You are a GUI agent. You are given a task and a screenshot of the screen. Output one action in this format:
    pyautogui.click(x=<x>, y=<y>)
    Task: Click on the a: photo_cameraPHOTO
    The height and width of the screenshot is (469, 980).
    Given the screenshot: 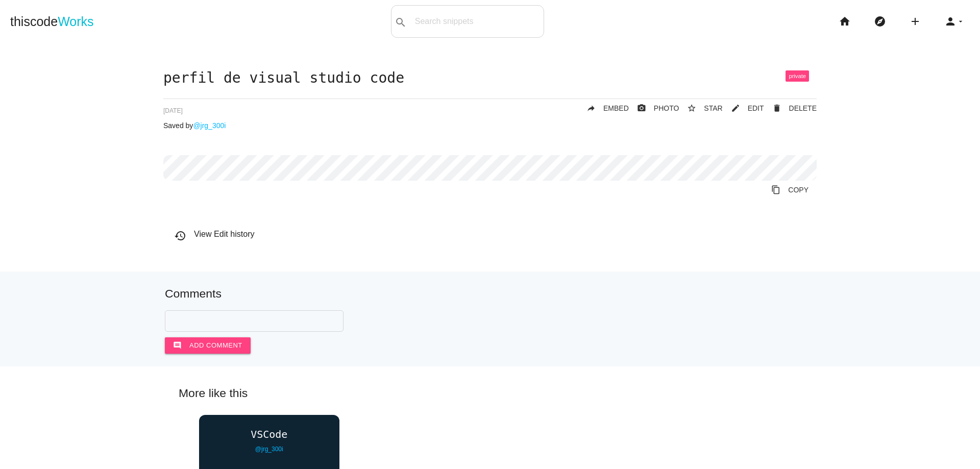 What is the action you would take?
    pyautogui.click(x=654, y=108)
    